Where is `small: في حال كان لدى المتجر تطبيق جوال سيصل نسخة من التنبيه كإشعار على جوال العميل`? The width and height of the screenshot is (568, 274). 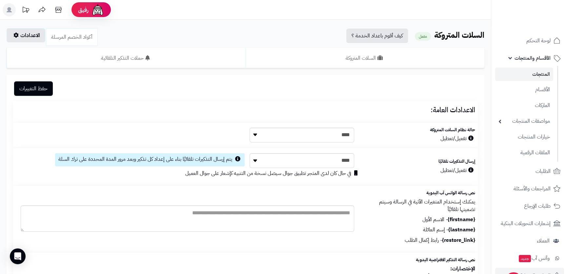
small: في حال كان لدى المتجر تطبيق جوال سيصل نسخة من التنبيه كإشعار على جوال العميل is located at coordinates (268, 173).